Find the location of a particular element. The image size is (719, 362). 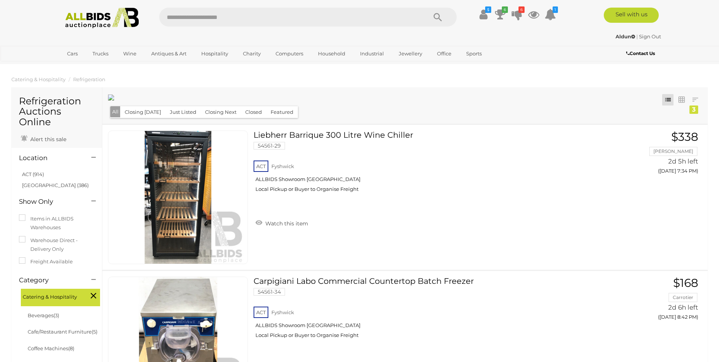

span: (8) is located at coordinates (71, 348).